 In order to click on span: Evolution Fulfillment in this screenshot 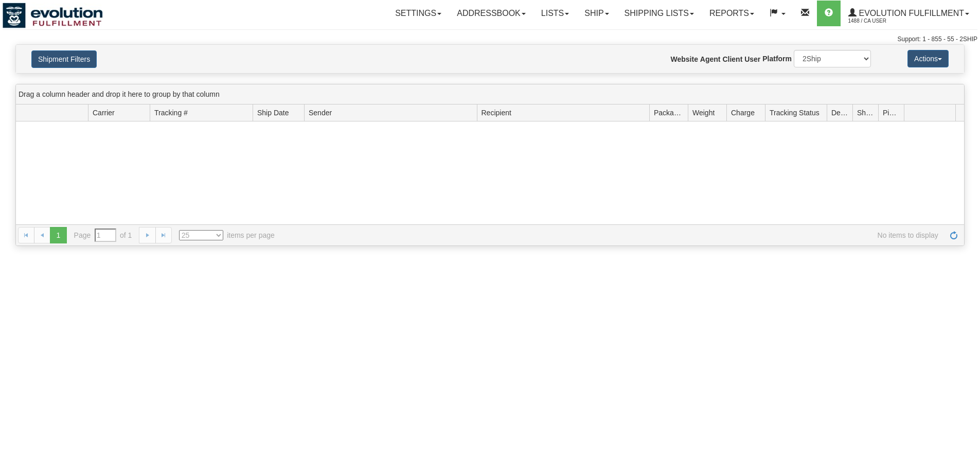, I will do `click(911, 13)`.